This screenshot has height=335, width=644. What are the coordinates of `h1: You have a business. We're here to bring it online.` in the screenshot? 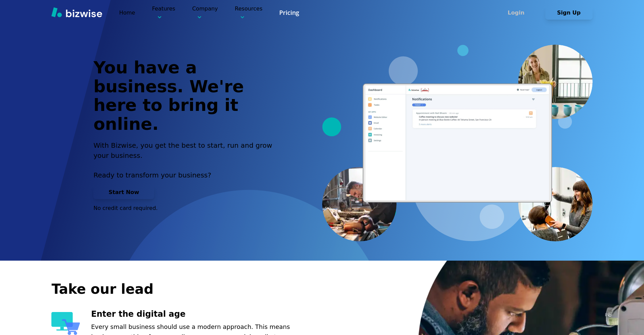 It's located at (186, 96).